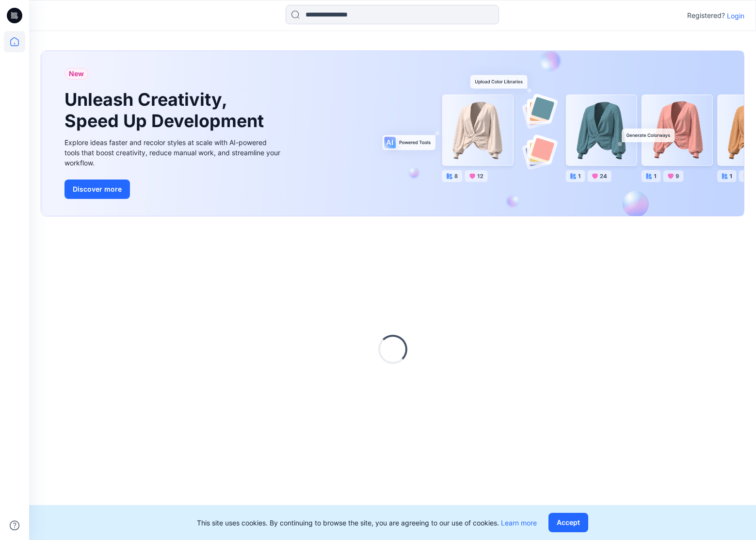 The height and width of the screenshot is (540, 756). Describe the element at coordinates (367, 522) in the screenshot. I see `p: This site uses cookies. By continuing to browse the site, you are agreeing to our use of cookies.` at that location.